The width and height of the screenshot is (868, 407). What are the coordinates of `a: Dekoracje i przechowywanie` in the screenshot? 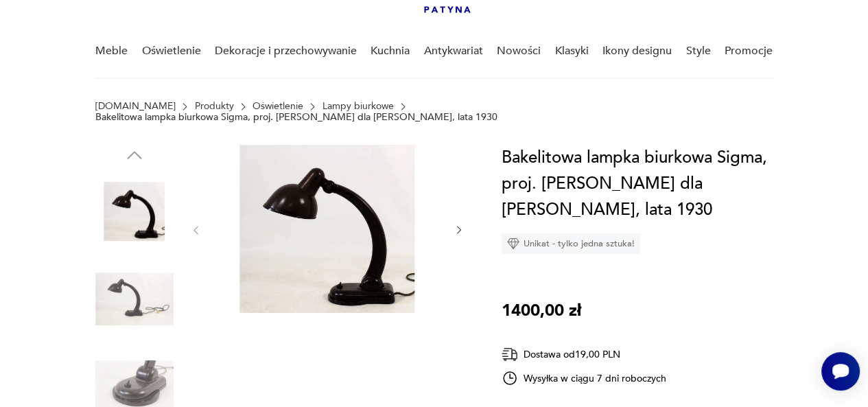 It's located at (285, 51).